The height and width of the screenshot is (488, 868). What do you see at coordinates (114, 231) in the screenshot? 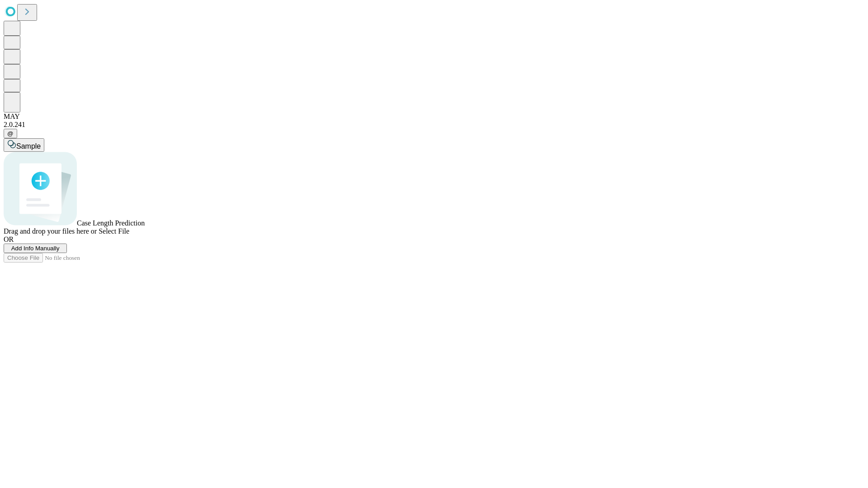
I see `span: Select File` at bounding box center [114, 231].